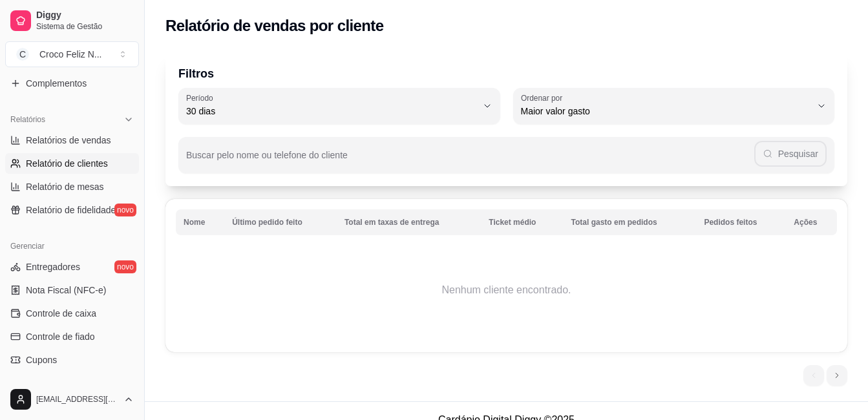  Describe the element at coordinates (200, 222) in the screenshot. I see `th: Nome` at that location.